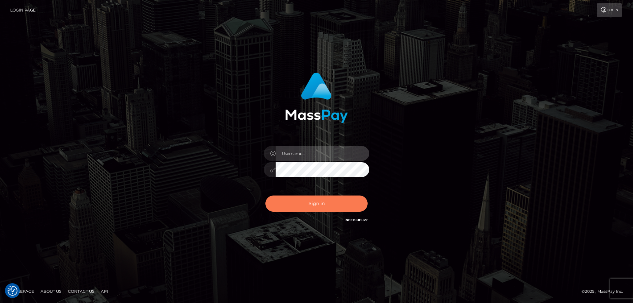 This screenshot has width=633, height=303. I want to click on a: Homepage, so click(22, 291).